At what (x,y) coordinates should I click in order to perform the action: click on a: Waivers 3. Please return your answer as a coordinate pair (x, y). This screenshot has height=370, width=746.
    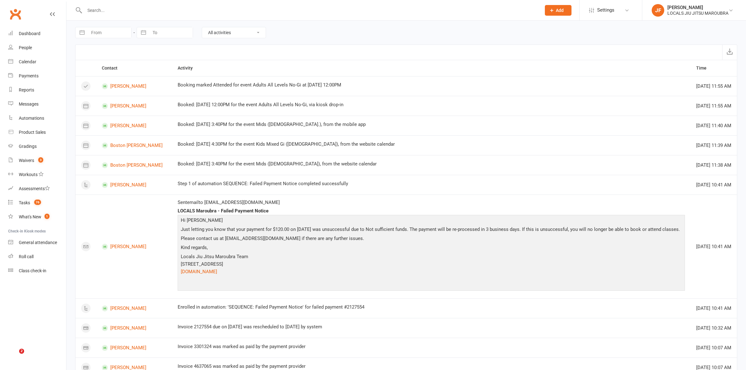
    Looking at the image, I should click on (37, 160).